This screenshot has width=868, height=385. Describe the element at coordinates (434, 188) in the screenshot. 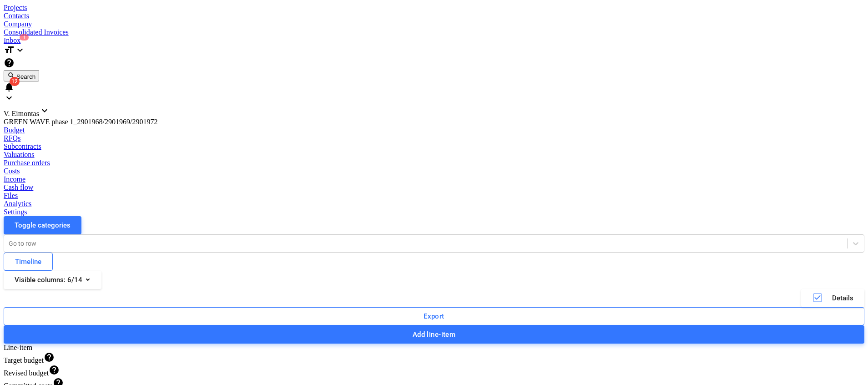

I see `a: Cash flow` at that location.